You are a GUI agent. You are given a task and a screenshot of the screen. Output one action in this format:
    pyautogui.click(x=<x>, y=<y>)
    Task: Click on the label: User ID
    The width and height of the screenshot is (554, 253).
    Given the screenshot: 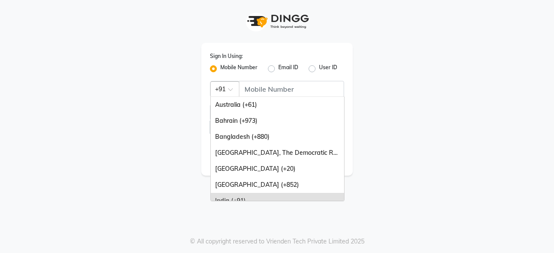 What is the action you would take?
    pyautogui.click(x=328, y=69)
    